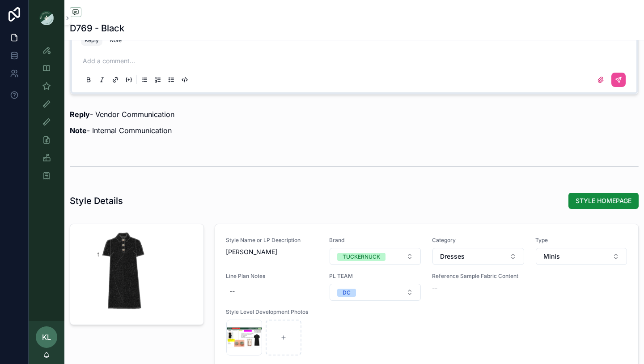  Describe the element at coordinates (452, 256) in the screenshot. I see `span: Dresses` at that location.